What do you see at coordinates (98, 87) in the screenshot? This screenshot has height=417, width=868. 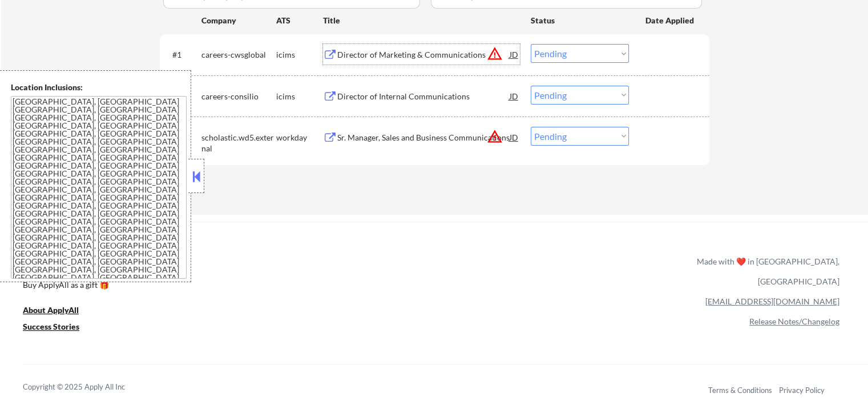 I see `div: Location Inclusions:` at bounding box center [98, 87].